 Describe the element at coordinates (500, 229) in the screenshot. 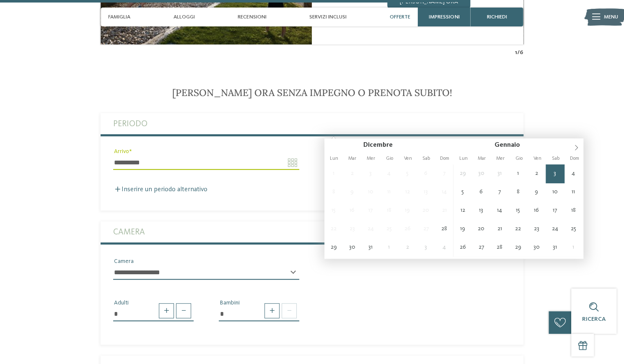

I see `span: Gennaio 21, 2026` at that location.